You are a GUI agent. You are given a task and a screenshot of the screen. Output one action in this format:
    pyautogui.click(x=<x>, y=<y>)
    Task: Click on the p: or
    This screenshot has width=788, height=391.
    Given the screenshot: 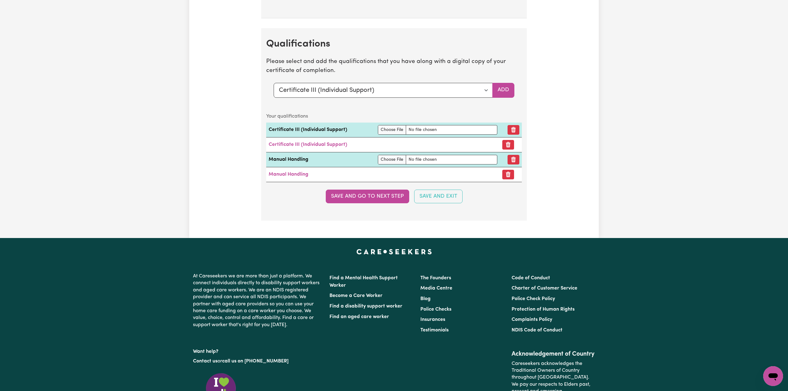 What is the action you would take?
    pyautogui.click(x=257, y=361)
    